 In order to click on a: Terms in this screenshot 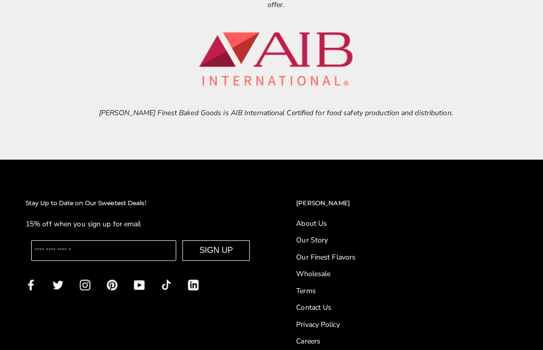, I will do `click(405, 286)`.